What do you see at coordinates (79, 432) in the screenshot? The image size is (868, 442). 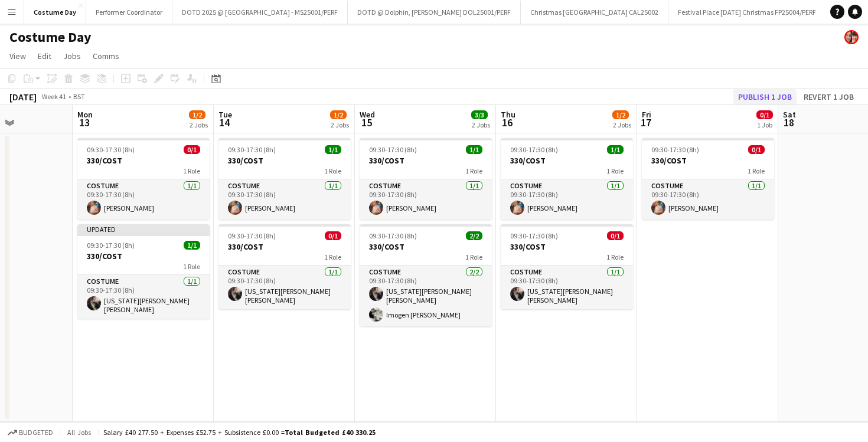 I see `span: All jobs` at bounding box center [79, 432].